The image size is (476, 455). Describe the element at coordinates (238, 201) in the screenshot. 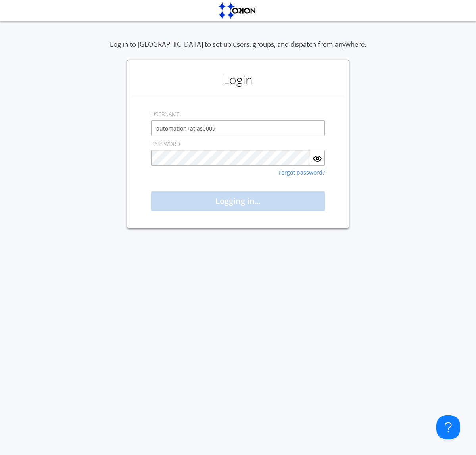

I see `button: Logging in...` at that location.